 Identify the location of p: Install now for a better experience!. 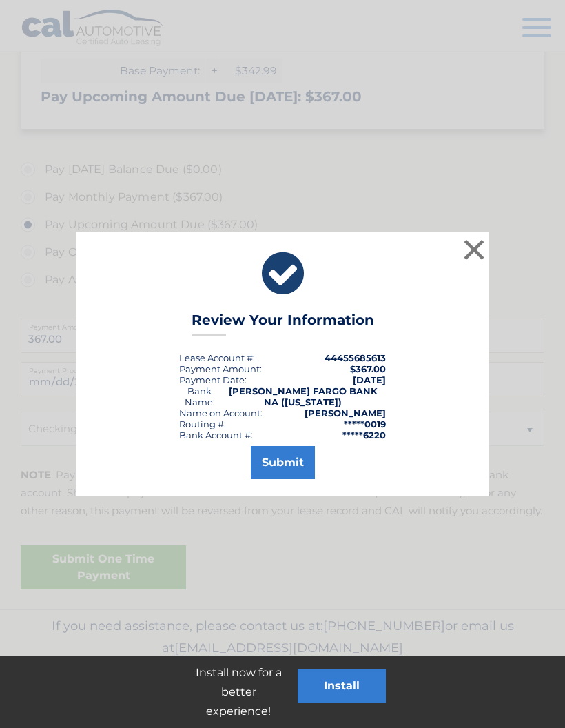
(238, 693).